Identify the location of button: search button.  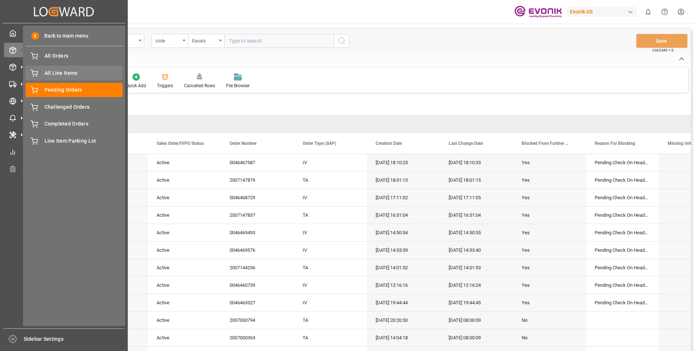
(342, 41).